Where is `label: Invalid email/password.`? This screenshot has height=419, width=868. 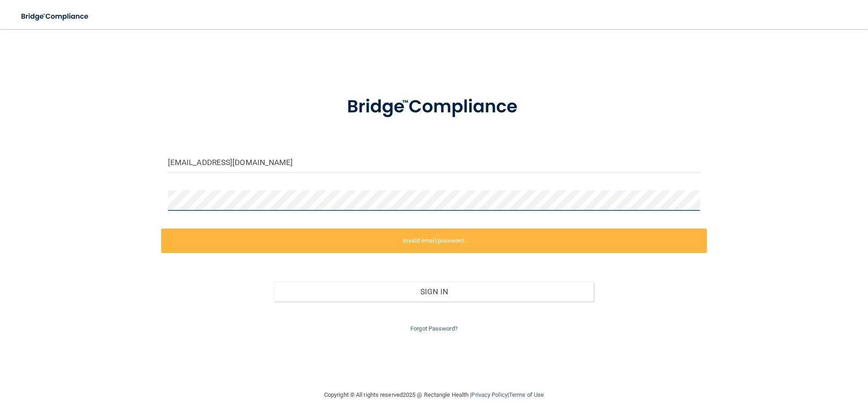
label: Invalid email/password. is located at coordinates (434, 241).